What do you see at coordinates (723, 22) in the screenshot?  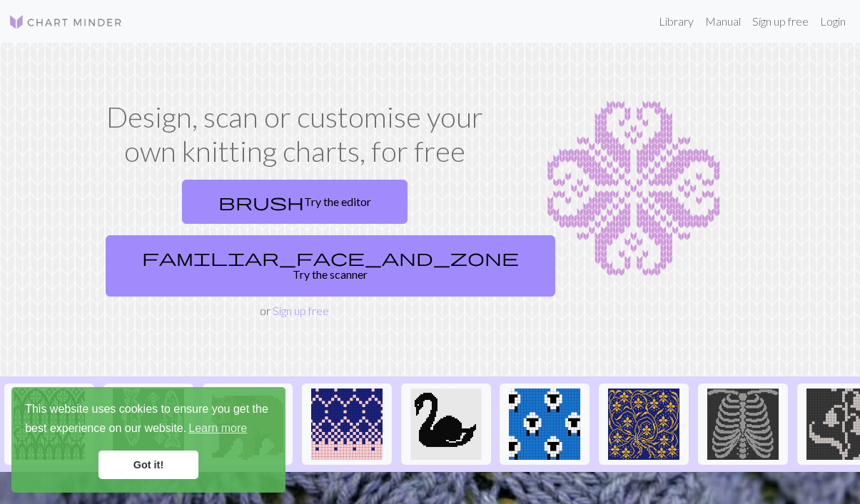 I see `a: Manual` at bounding box center [723, 22].